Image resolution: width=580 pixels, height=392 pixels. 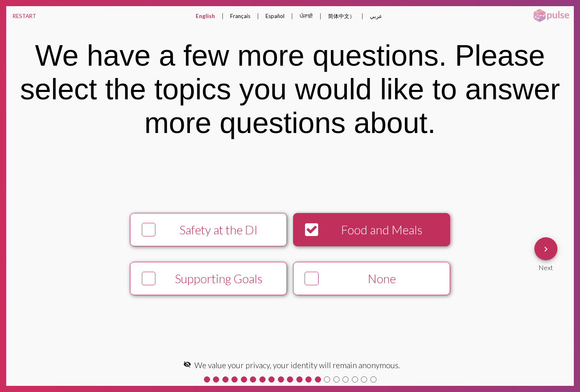 What do you see at coordinates (25, 16) in the screenshot?
I see `button: RESTART` at bounding box center [25, 16].